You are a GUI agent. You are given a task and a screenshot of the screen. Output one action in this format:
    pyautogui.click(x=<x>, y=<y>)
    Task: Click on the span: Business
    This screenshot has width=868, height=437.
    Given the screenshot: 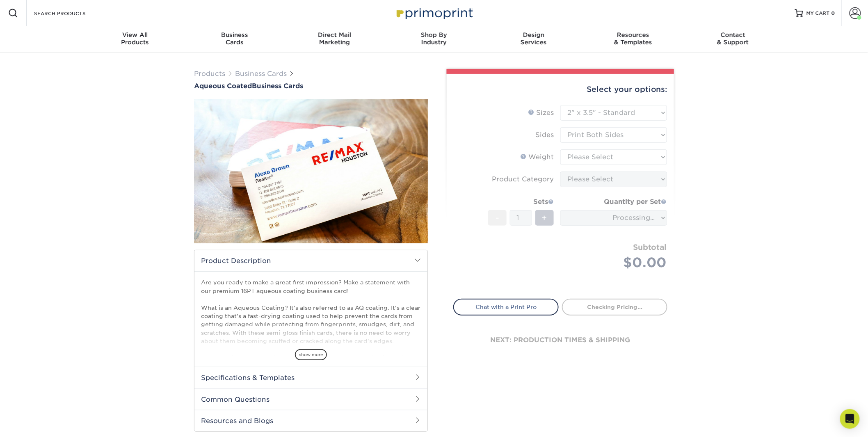 What is the action you would take?
    pyautogui.click(x=235, y=35)
    